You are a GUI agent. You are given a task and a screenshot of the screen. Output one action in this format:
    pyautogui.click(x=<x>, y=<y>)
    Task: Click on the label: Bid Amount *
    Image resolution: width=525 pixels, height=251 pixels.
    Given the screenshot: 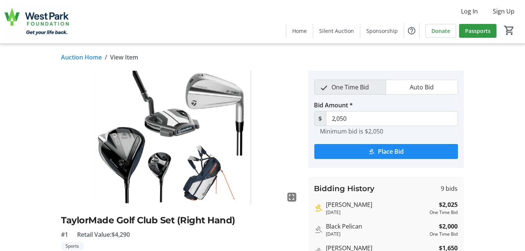 What is the action you would take?
    pyautogui.click(x=334, y=105)
    